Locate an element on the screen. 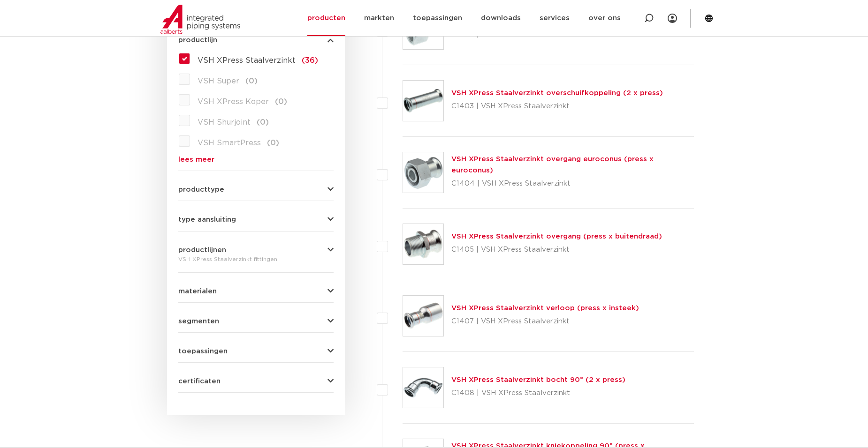 Image resolution: width=868 pixels, height=448 pixels. span: productlijnen is located at coordinates (202, 250).